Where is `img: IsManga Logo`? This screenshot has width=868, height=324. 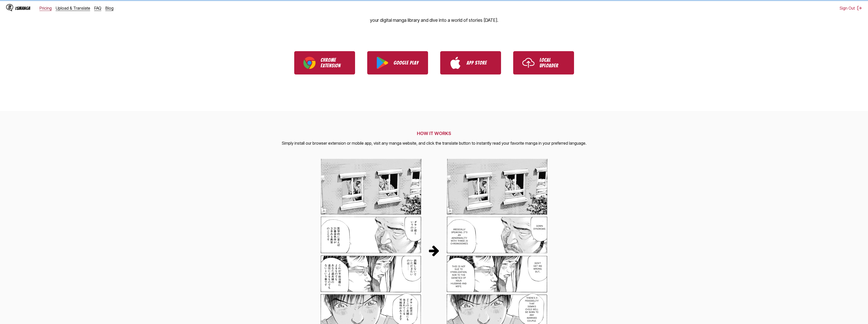
img: IsManga Logo is located at coordinates (10, 8).